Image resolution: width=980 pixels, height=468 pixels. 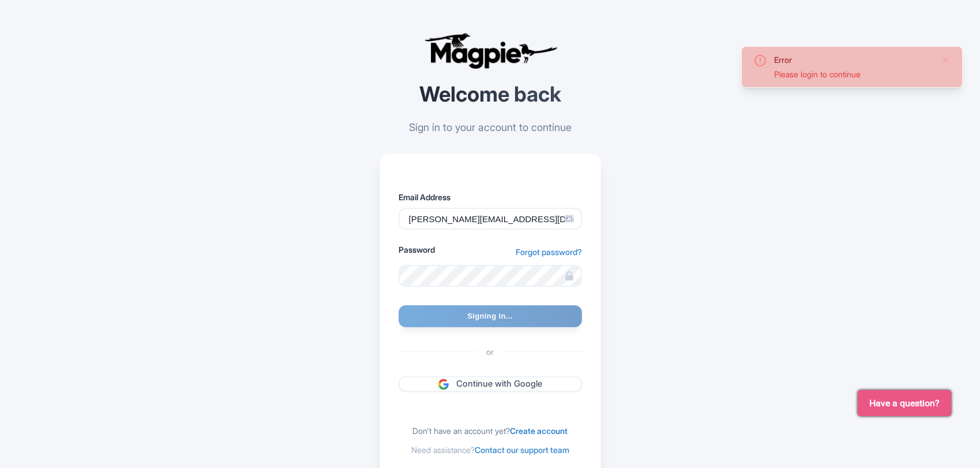 I want to click on div: Error, so click(x=853, y=59).